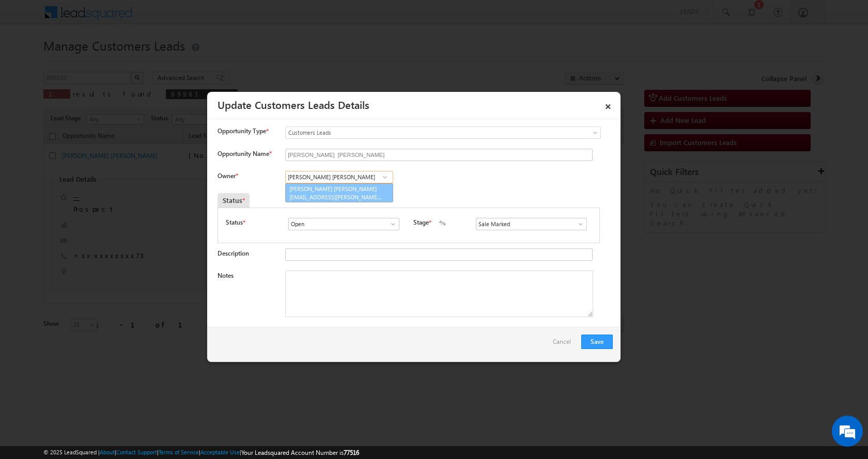  What do you see at coordinates (233, 253) in the screenshot?
I see `label: Description` at bounding box center [233, 253].